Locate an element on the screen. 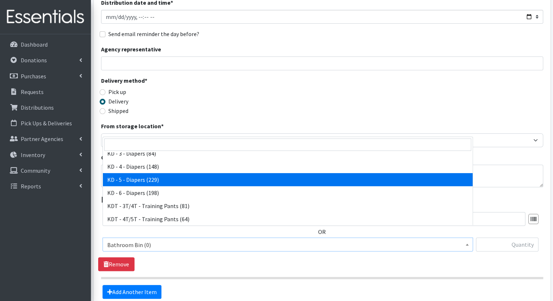  label: Agency representative is located at coordinates (131, 49).